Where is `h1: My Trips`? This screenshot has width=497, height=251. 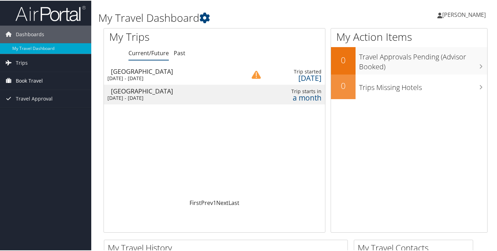
h1: My Trips is located at coordinates (168, 36).